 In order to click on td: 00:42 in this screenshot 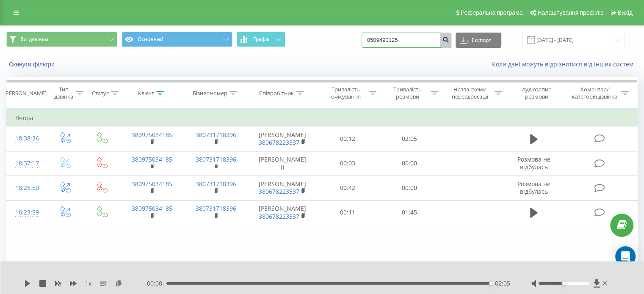, I will do `click(348, 188)`.